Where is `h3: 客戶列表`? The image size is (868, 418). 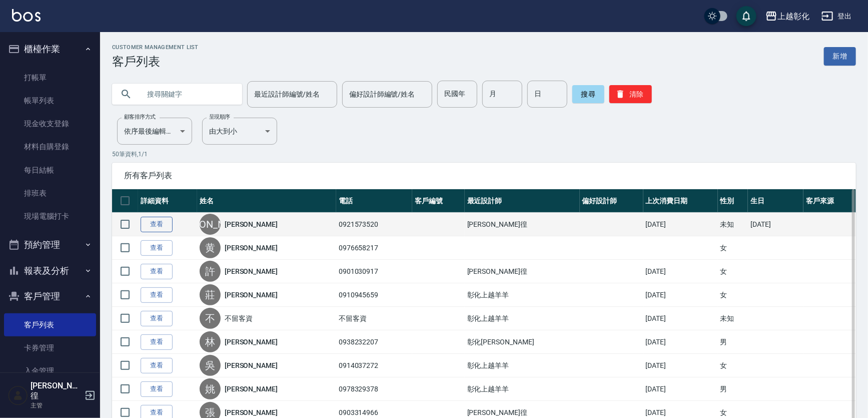
h3: 客戶列表 is located at coordinates (155, 62).